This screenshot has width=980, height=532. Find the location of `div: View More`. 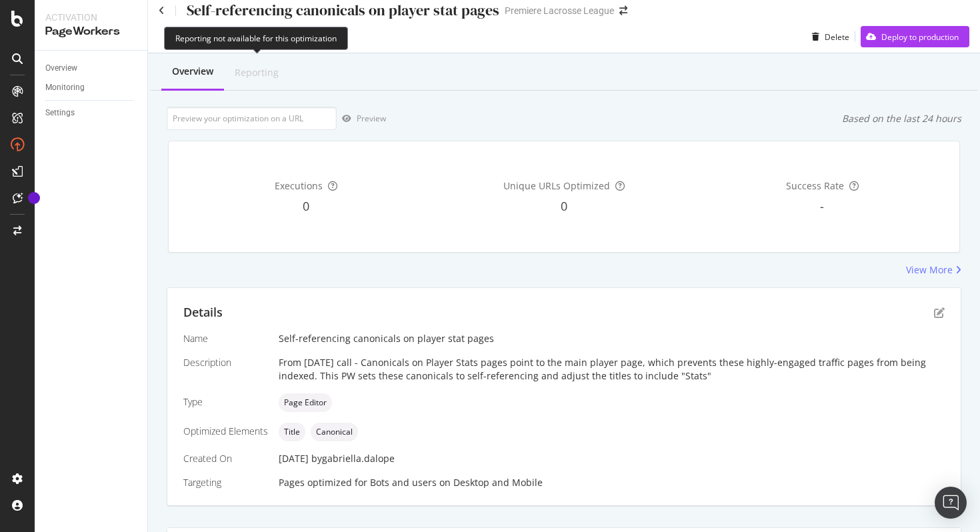

div: View More is located at coordinates (929, 270).